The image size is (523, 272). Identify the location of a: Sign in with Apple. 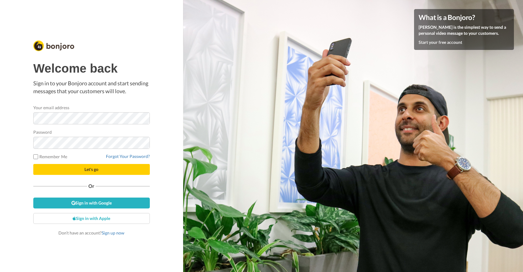
(91, 218).